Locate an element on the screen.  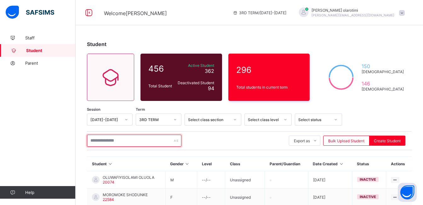
th: Student is located at coordinates (126, 164).